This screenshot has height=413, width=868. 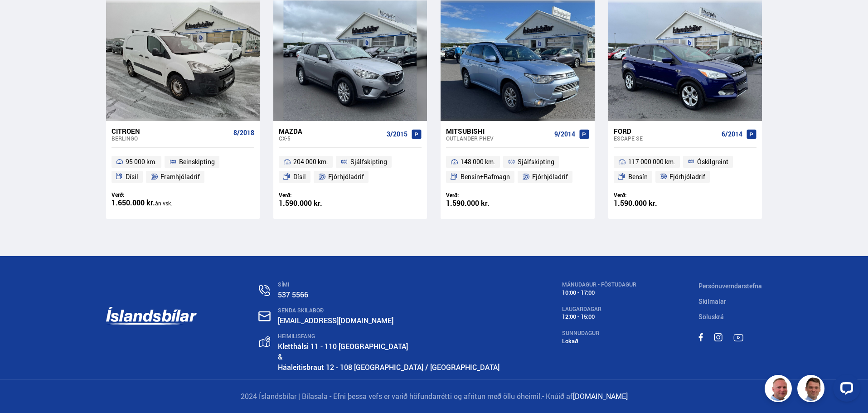 What do you see at coordinates (388, 285) in the screenshot?
I see `div: SÍMI` at bounding box center [388, 285].